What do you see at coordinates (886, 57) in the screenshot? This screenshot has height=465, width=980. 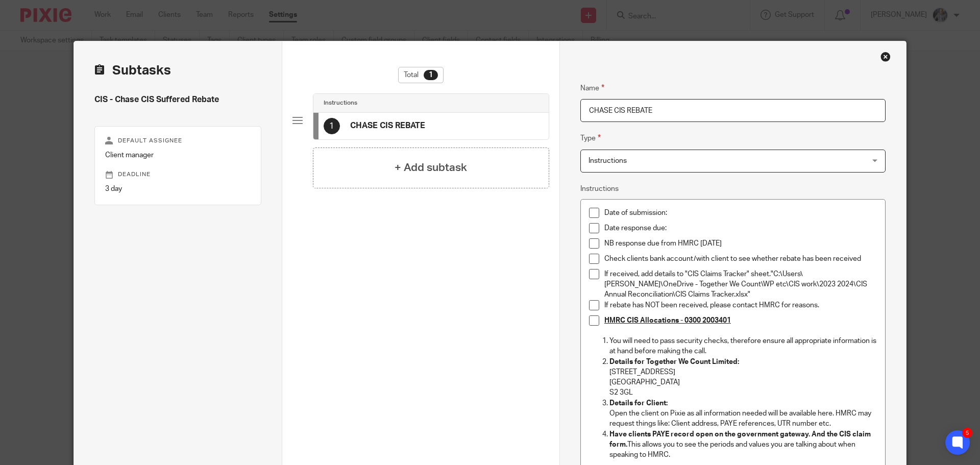 I see `div: Close this dialog window` at bounding box center [886, 57].